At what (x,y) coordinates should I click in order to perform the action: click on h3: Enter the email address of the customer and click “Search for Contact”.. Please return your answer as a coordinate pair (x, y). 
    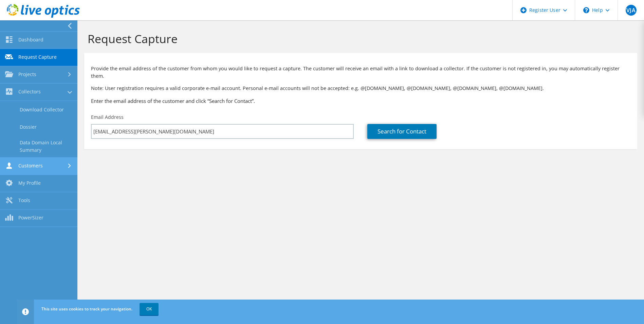
    Looking at the image, I should click on (361, 100).